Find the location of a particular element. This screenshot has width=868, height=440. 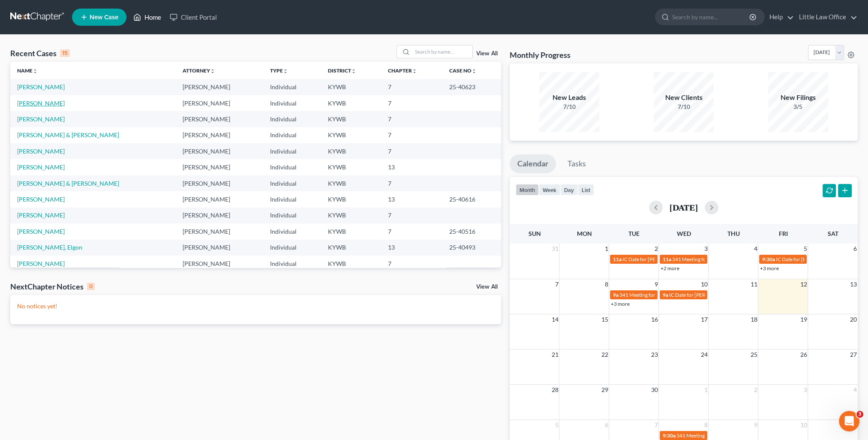

span: 12 is located at coordinates (804, 284).